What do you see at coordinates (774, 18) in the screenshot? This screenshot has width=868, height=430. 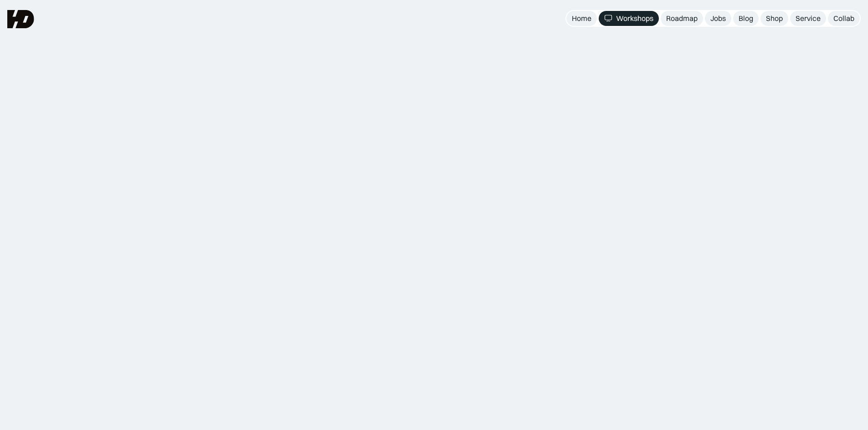 I see `div: Shop` at bounding box center [774, 18].